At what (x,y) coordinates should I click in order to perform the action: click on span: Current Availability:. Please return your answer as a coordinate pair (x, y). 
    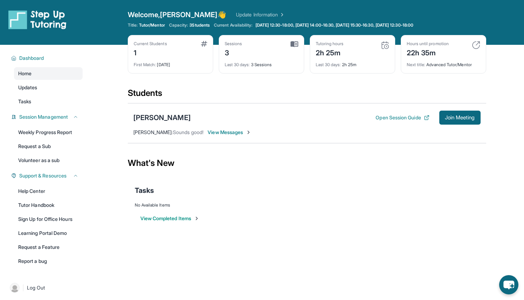
    Looking at the image, I should click on (233, 25).